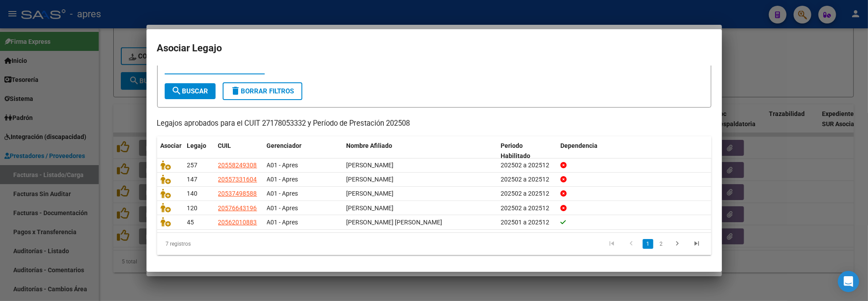 The width and height of the screenshot is (868, 301). What do you see at coordinates (849, 282) in the screenshot?
I see `div: Open Intercom Messenger` at bounding box center [849, 282].